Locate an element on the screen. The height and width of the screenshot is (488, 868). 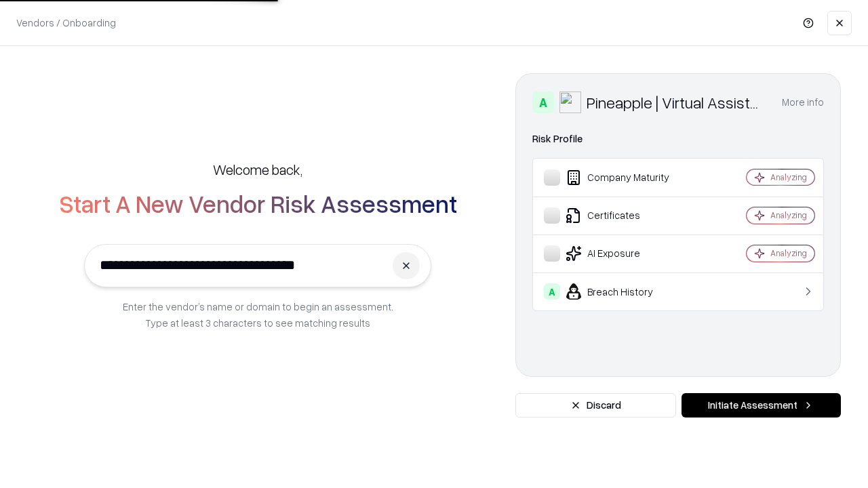
img: Pineapple | Virtual Assistant Agency is located at coordinates (571, 102).